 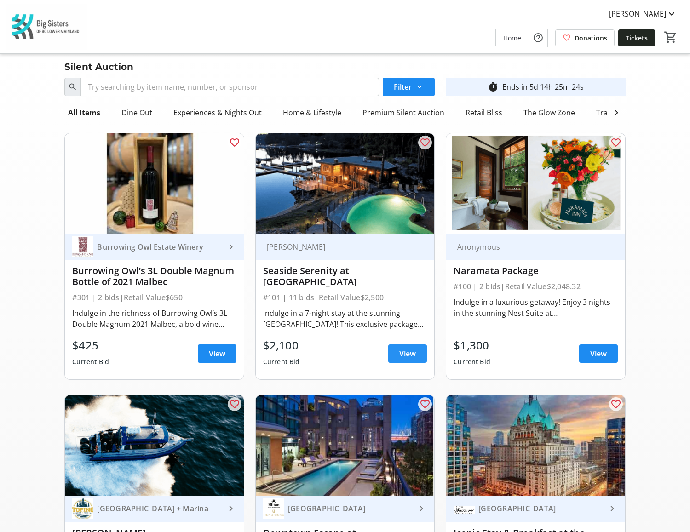 What do you see at coordinates (402, 87) in the screenshot?
I see `span: Filter` at bounding box center [402, 87].